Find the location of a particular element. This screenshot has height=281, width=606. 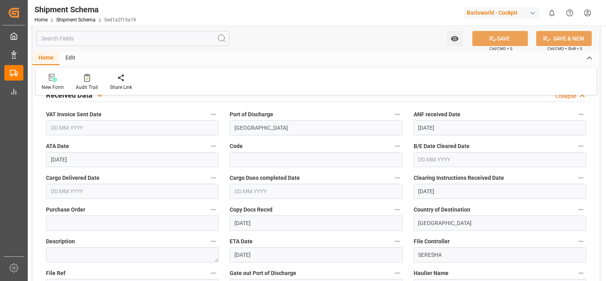

span: Ctrl/CMD + Shift + S is located at coordinates (565, 48).